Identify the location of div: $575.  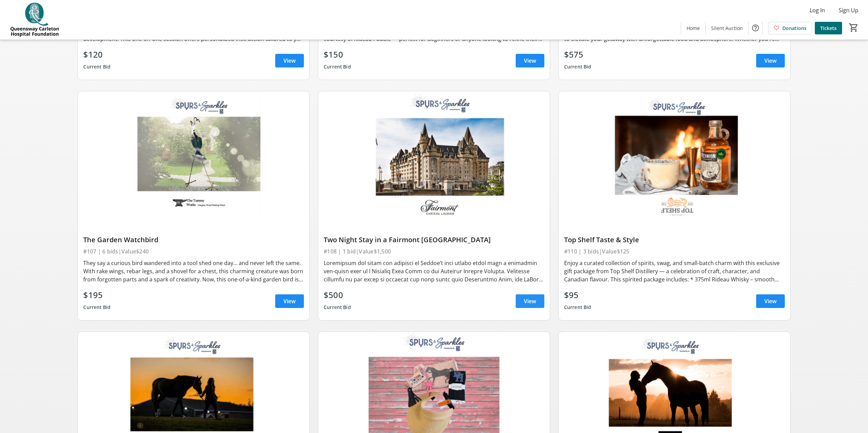
(577, 55).